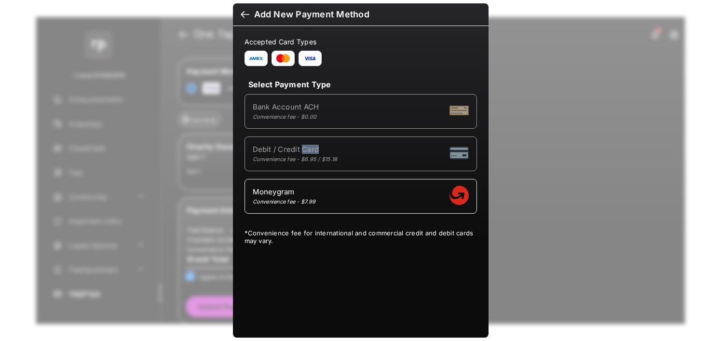 The image size is (721, 341). What do you see at coordinates (361, 238) in the screenshot?
I see `div: * Convenience fee for international and commercial credit and debit cards may vary.` at bounding box center [361, 238].